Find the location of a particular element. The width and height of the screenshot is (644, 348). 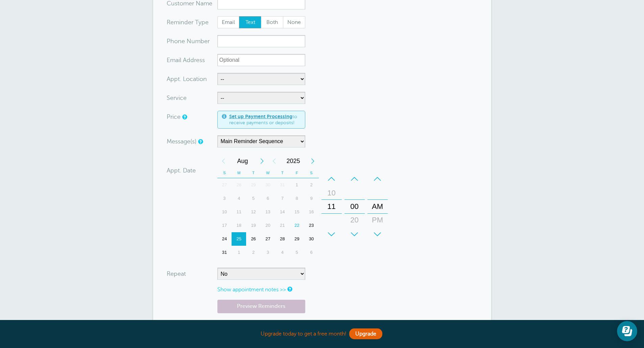

div: 22 is located at coordinates (297, 226).